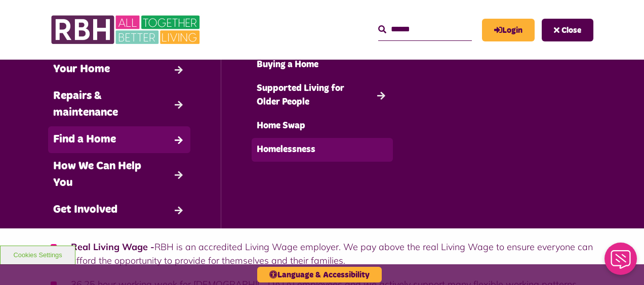  Describe the element at coordinates (323, 150) in the screenshot. I see `a: Homelessness` at that location.